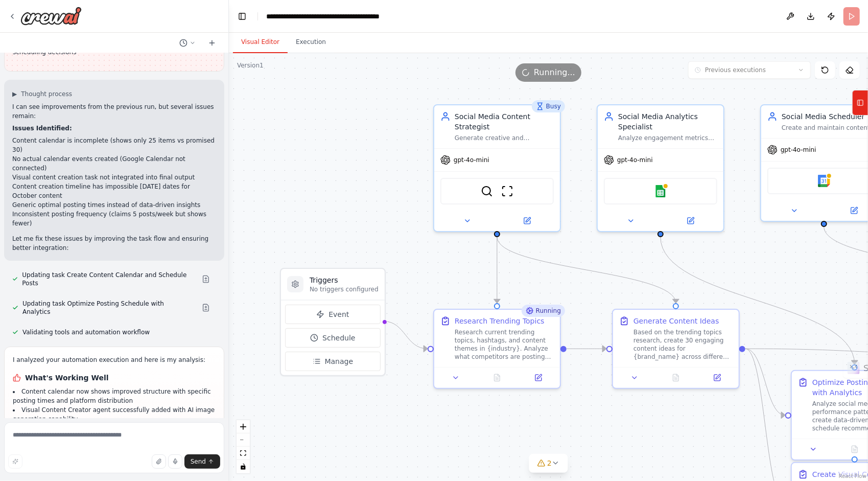 Image resolution: width=868 pixels, height=481 pixels. Describe the element at coordinates (676, 321) in the screenshot. I see `div: Generate Content Ideas` at that location.